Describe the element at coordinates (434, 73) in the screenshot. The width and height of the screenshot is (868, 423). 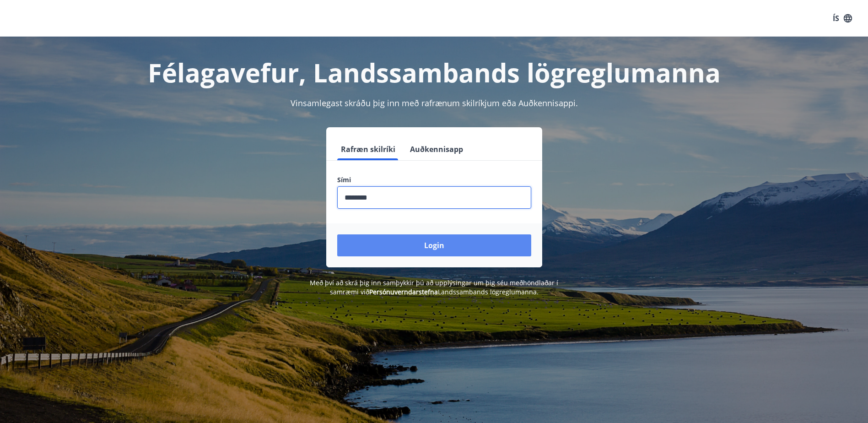
I see `h1: Félagavefur, Landssambands lögreglumanna` at that location.